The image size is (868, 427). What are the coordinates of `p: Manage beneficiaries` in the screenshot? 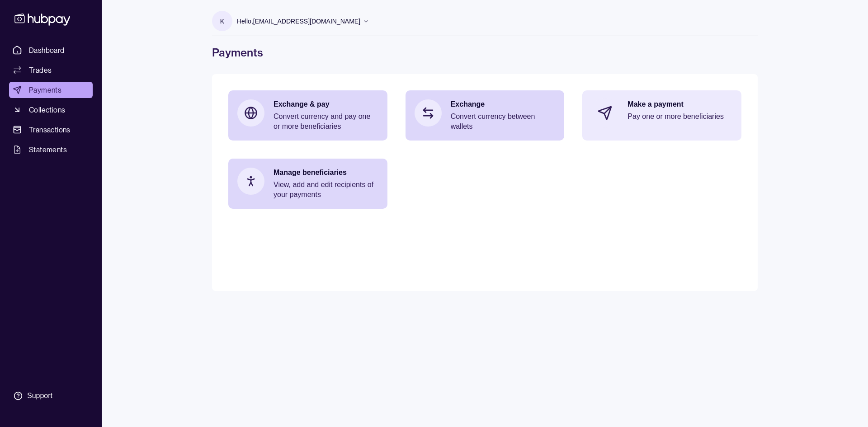 It's located at (326, 172).